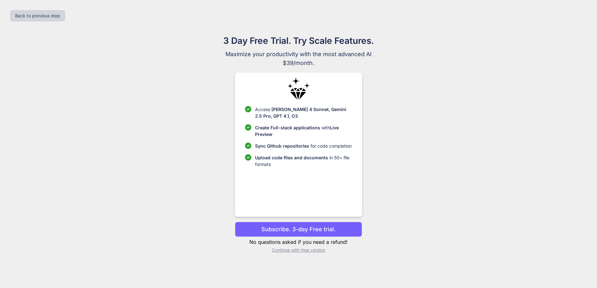  Describe the element at coordinates (299, 63) in the screenshot. I see `span: $39/month.` at that location.